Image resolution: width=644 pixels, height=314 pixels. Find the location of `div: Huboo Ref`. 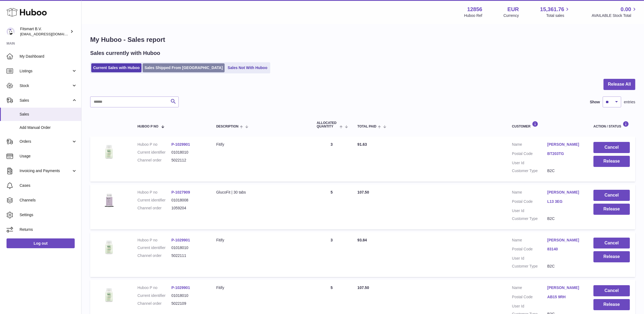

div: Huboo Ref is located at coordinates (473, 15).